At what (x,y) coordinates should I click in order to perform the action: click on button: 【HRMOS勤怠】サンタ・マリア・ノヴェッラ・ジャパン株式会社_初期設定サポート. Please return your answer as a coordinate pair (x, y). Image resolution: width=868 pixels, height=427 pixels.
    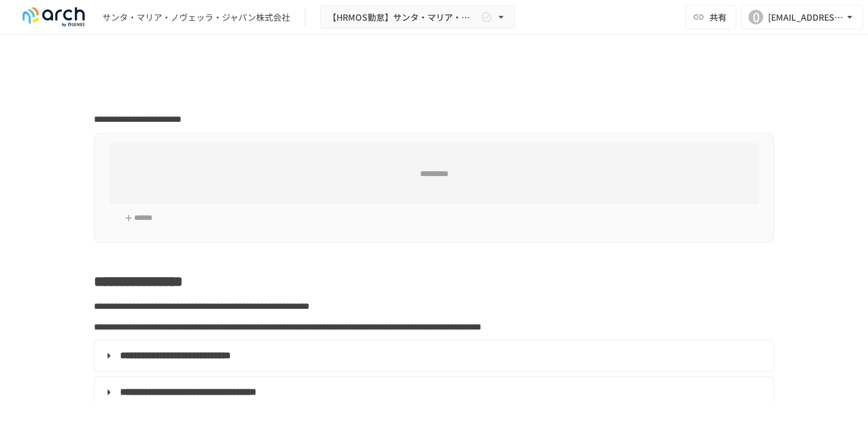
    Looking at the image, I should click on (418, 17).